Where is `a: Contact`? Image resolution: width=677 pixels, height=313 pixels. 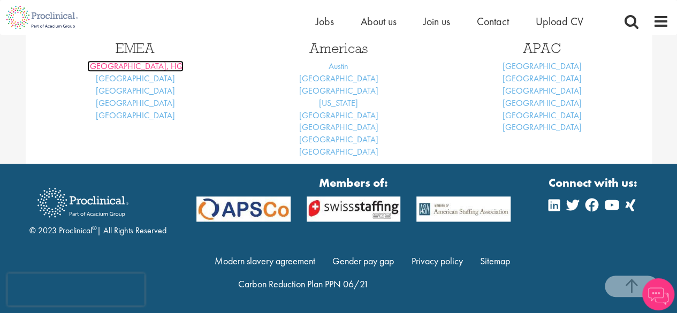 a: Contact is located at coordinates (493, 21).